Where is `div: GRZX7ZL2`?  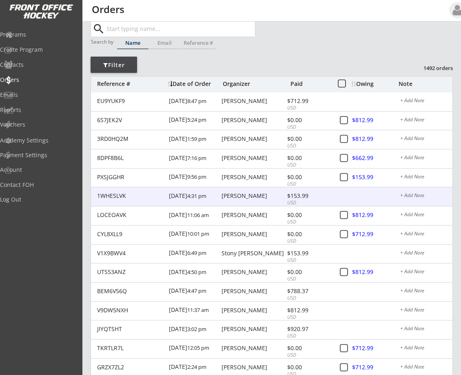
div: GRZX7ZL2 is located at coordinates (130, 368).